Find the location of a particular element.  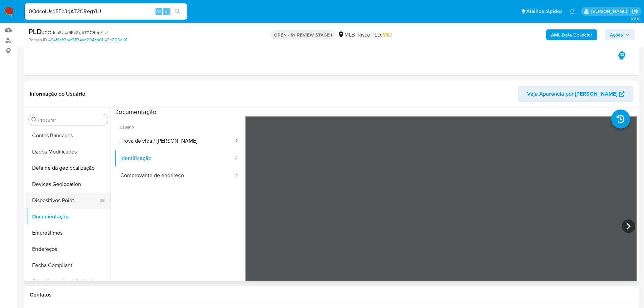

span: MID is located at coordinates (387, 35).